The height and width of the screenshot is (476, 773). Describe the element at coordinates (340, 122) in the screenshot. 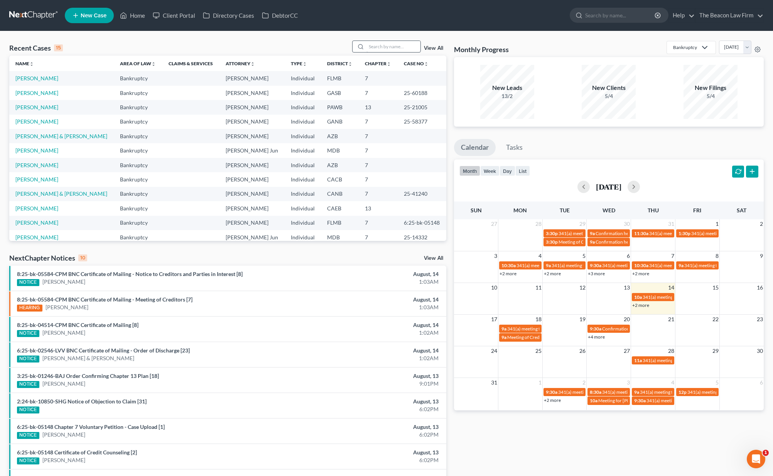

I see `td: GANB` at that location.